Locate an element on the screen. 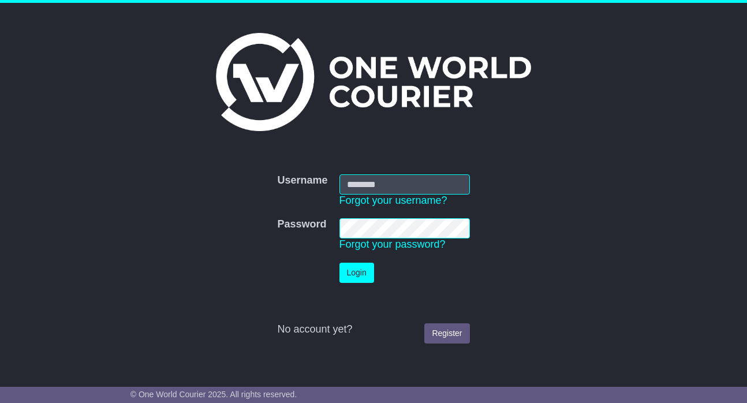  a: Forgot your username? is located at coordinates (393, 200).